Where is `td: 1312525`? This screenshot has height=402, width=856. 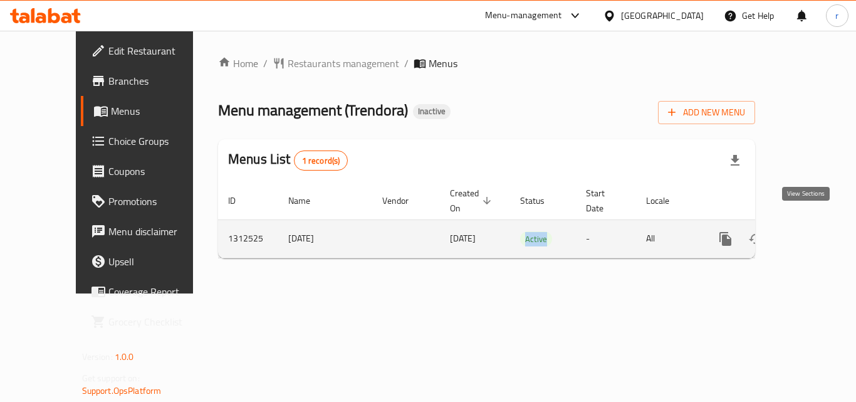 td: 1312525 is located at coordinates (248, 238).